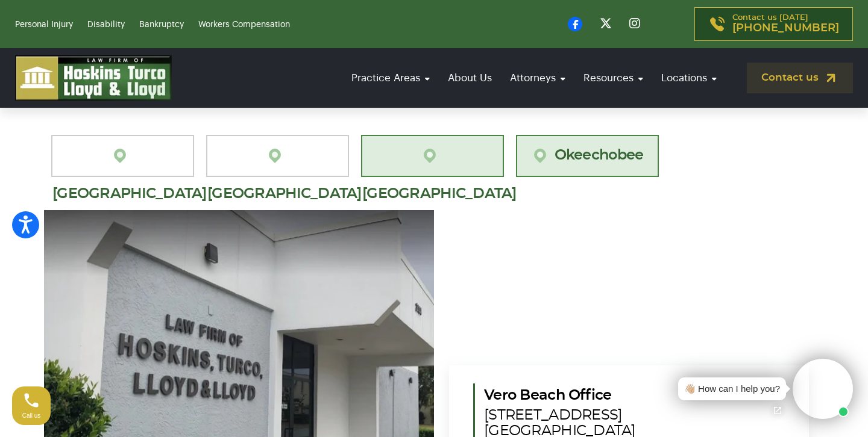 The image size is (868, 437). Describe the element at coordinates (731, 389) in the screenshot. I see `div: 👋🏼 How can I help you?` at that location.